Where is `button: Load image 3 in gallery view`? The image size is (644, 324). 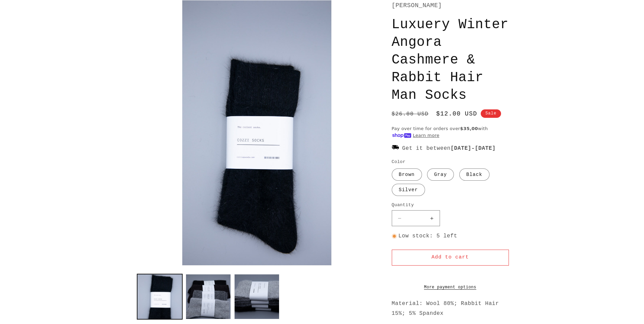
button: Load image 3 in gallery view is located at coordinates (257, 296).